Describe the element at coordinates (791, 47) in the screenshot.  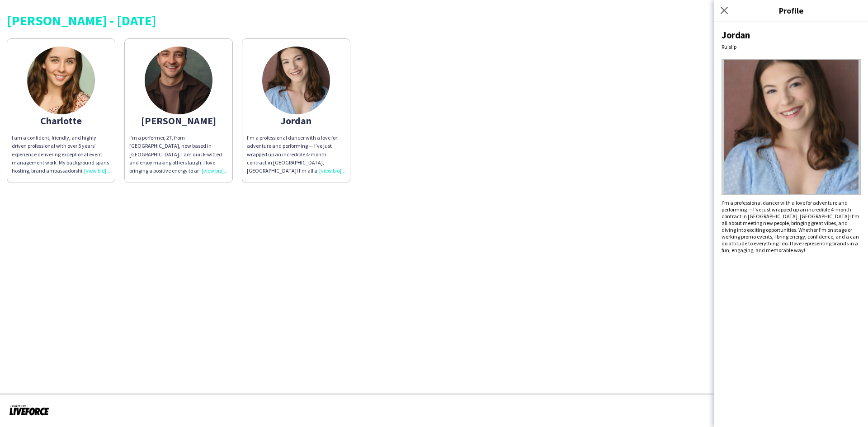
I see `div: Ruislip` at that location.